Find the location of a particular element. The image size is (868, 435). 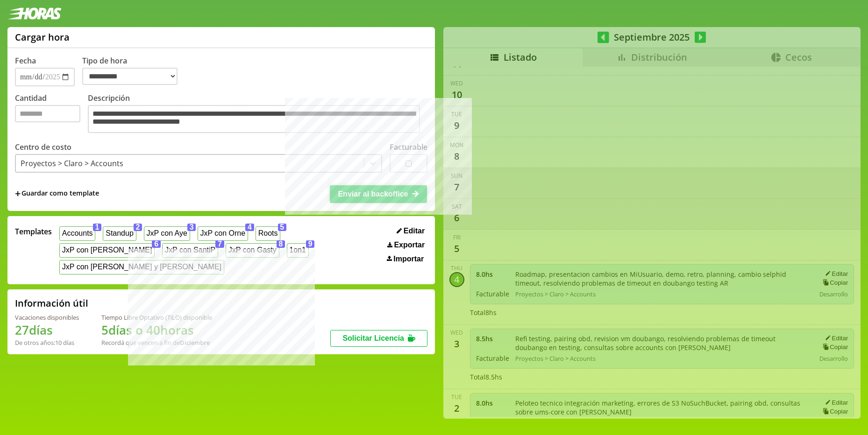

span: Exportar is located at coordinates (410, 245).